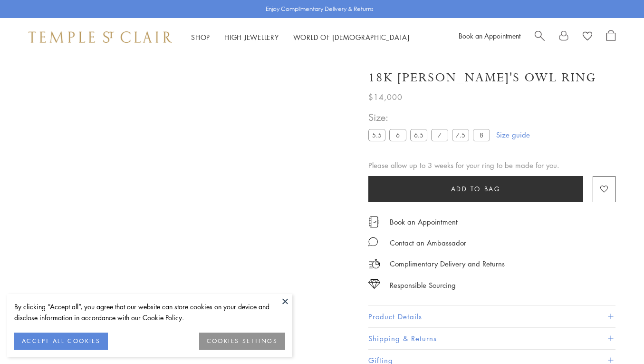 The width and height of the screenshot is (644, 364). What do you see at coordinates (476, 189) in the screenshot?
I see `span: Add to bag` at bounding box center [476, 189].